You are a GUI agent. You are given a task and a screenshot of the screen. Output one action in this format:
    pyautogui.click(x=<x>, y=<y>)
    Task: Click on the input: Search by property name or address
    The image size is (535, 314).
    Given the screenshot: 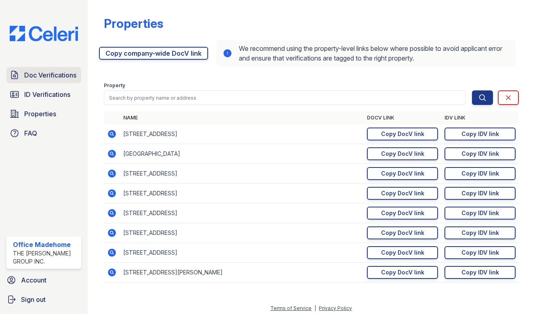 What is the action you would take?
    pyautogui.click(x=285, y=98)
    